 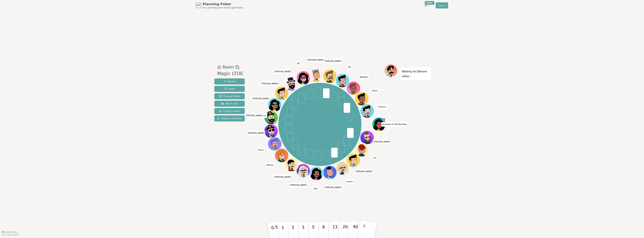 What do you see at coordinates (229, 89) in the screenshot?
I see `span: Reset` at bounding box center [229, 89].